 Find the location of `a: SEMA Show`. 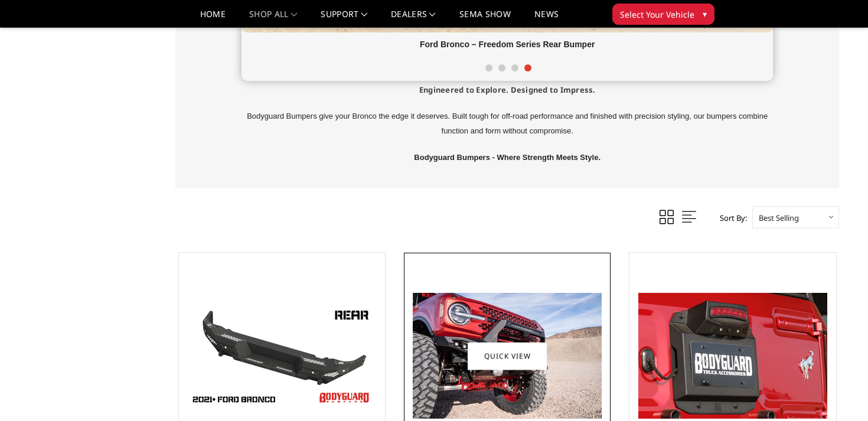

a: SEMA Show is located at coordinates (485, 18).